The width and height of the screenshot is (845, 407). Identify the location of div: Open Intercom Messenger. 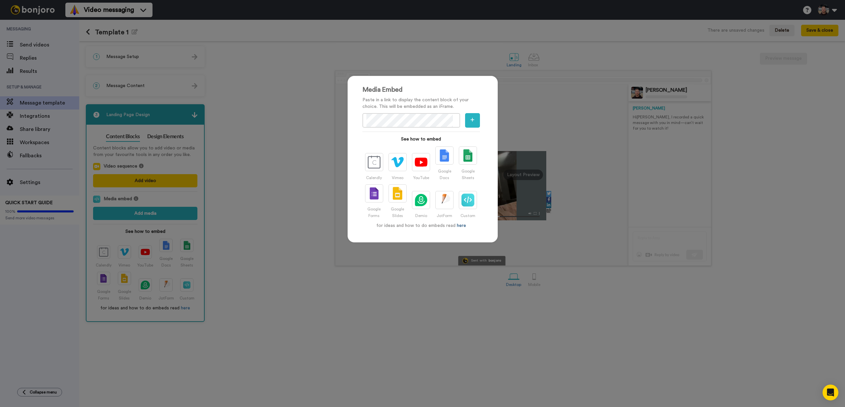
(831, 393).